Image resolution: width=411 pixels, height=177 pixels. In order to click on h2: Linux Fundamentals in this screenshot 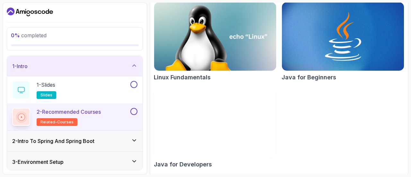, I will do `click(182, 77)`.